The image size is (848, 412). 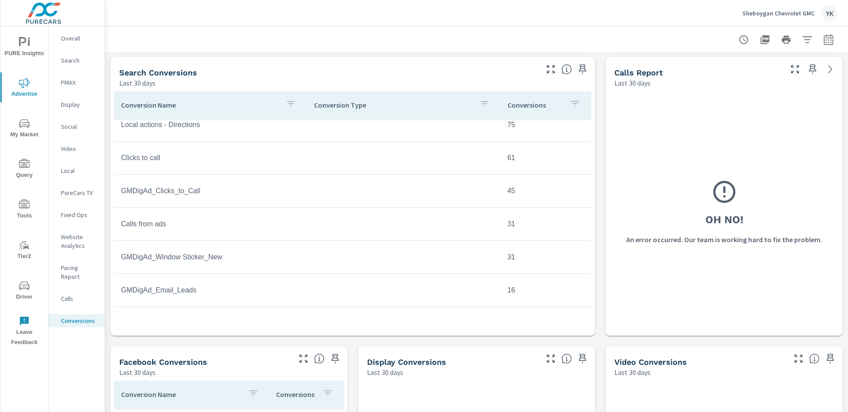 I want to click on span: Leave Feedback, so click(x=24, y=332).